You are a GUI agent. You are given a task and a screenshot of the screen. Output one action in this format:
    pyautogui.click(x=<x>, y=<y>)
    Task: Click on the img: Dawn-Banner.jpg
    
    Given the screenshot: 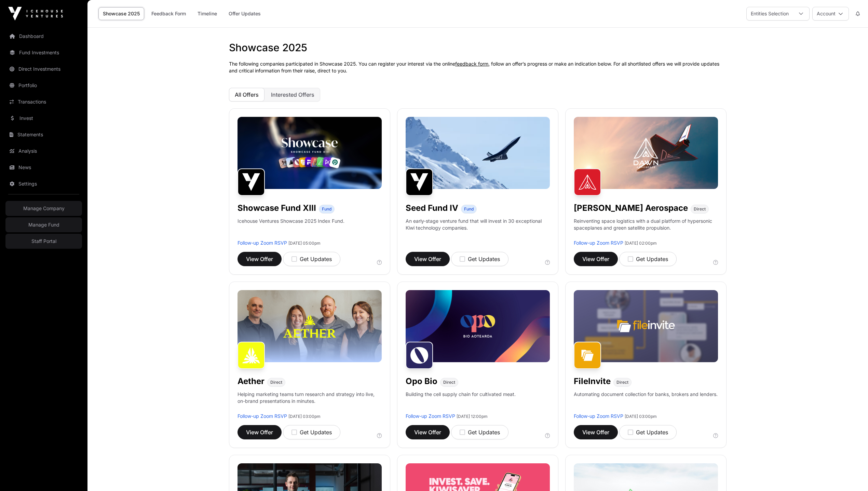 What is the action you would take?
    pyautogui.click(x=646, y=153)
    